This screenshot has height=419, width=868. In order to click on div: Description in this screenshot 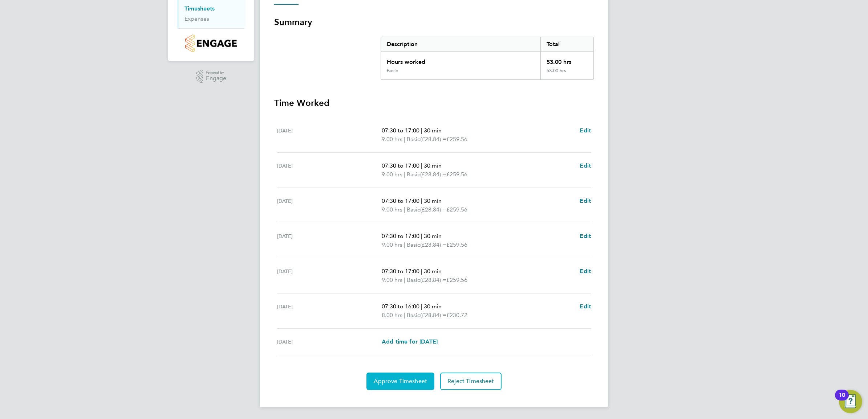, I will do `click(461, 44)`.